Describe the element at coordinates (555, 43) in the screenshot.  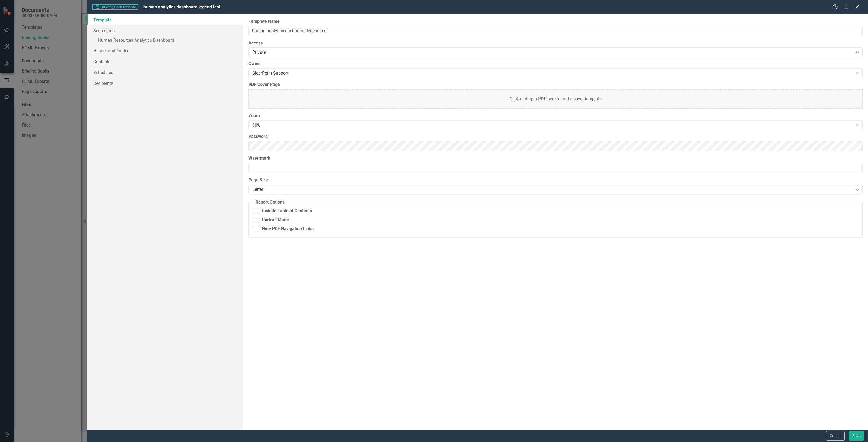
I see `label: Access` at that location.